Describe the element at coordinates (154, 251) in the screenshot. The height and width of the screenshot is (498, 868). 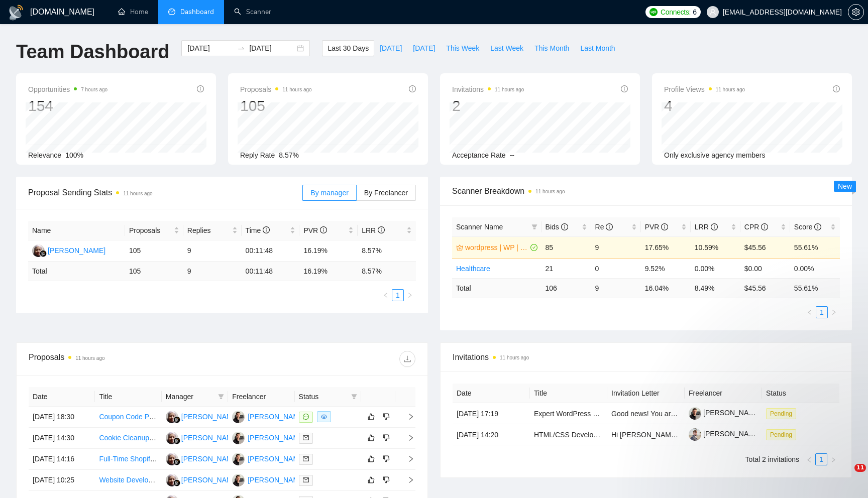
I see `td: 105` at that location.